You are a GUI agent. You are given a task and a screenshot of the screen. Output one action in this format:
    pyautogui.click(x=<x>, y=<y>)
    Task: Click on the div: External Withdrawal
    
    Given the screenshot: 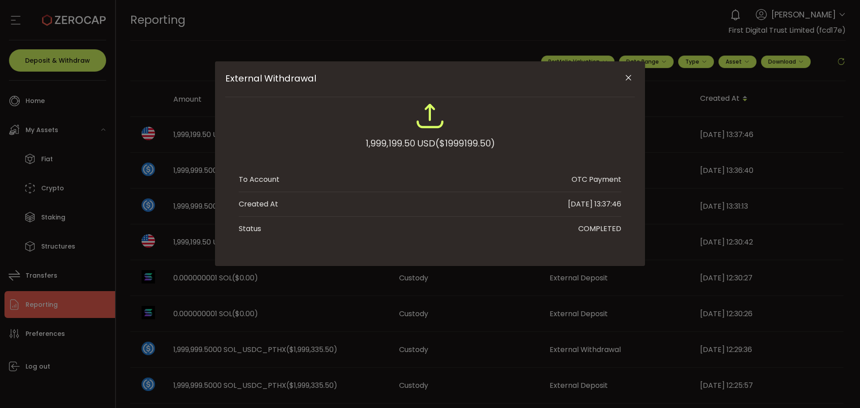 What is the action you would take?
    pyautogui.click(x=430, y=164)
    